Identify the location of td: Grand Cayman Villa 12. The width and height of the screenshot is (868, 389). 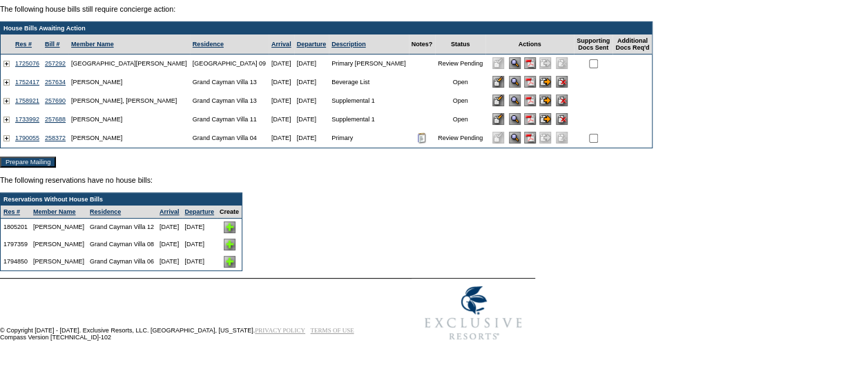
(121, 227).